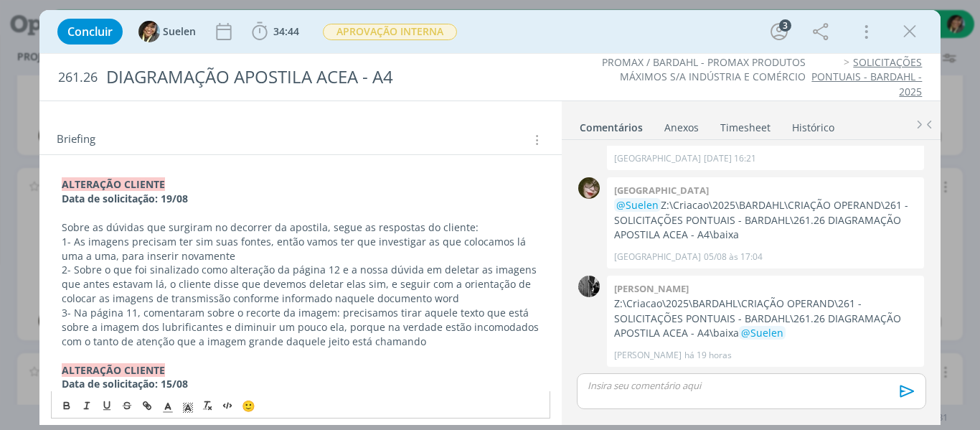 This screenshot has width=980, height=430. I want to click on span: 05/08 às 17:04, so click(733, 257).